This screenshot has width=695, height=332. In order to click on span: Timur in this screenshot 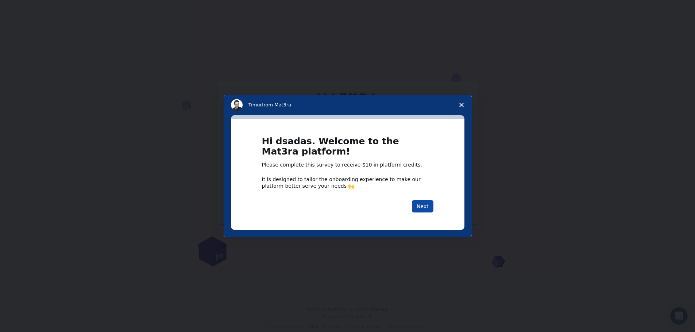, I will do `click(255, 105)`.